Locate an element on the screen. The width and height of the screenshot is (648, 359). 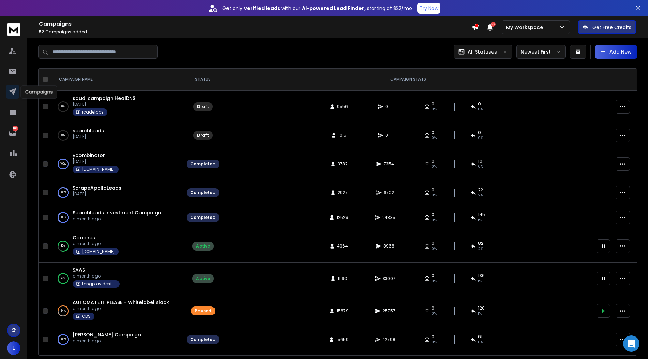
div: Open Intercom Messenger is located at coordinates (631, 344).